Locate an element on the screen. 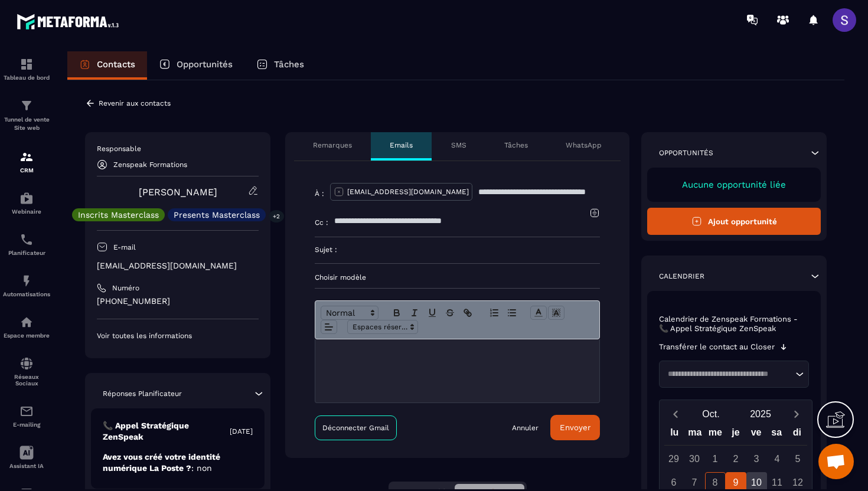 The width and height of the screenshot is (868, 491). p: Voir toutes les informations is located at coordinates (177, 336).